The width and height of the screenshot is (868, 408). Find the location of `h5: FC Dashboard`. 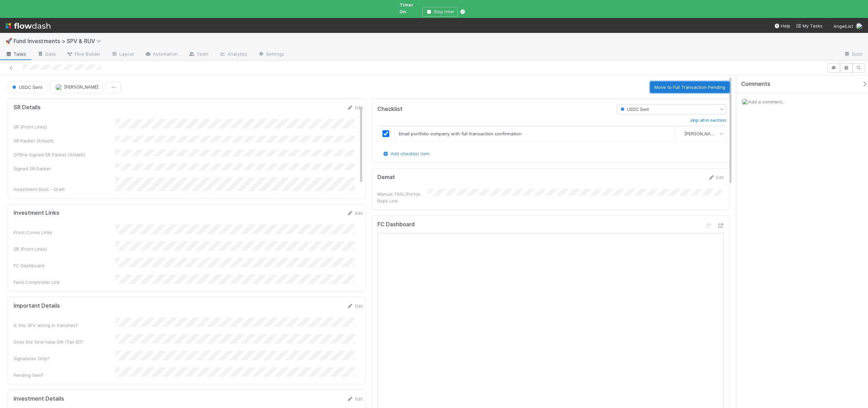

h5: FC Dashboard is located at coordinates (396, 224).